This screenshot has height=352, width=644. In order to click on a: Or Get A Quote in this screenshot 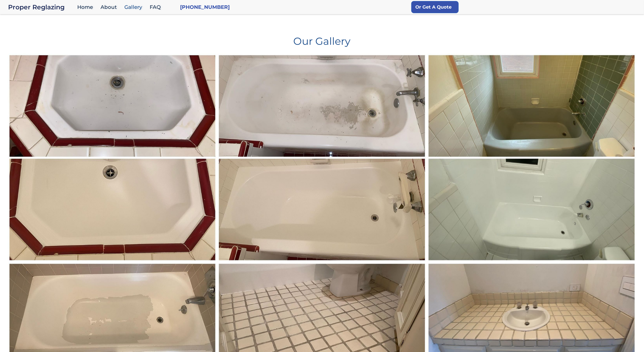, I will do `click(435, 7)`.